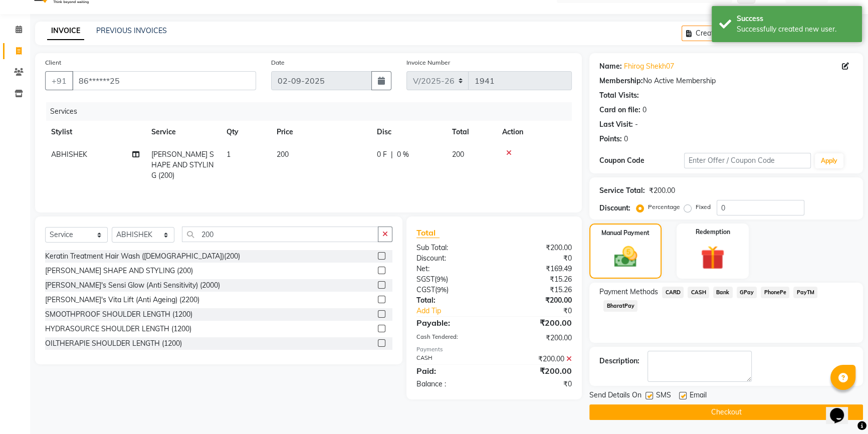  I want to click on div: Service Total:, so click(622, 190).